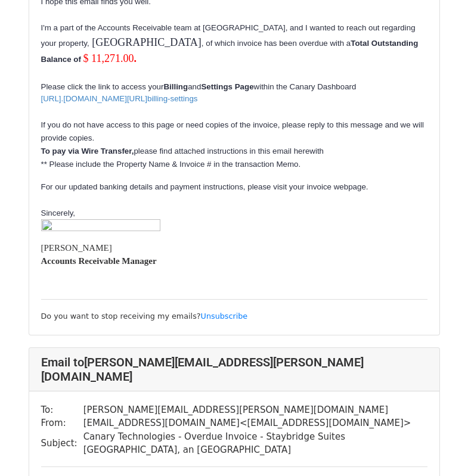 This screenshot has height=476, width=468. Describe the element at coordinates (171, 164) in the screenshot. I see `span: ** Please include the Property Name & Invoice # in the transaction Memo.` at that location.